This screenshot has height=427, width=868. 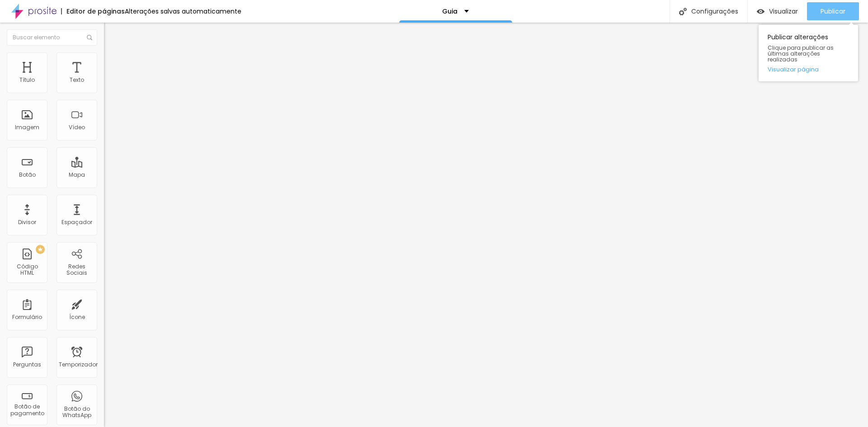 What do you see at coordinates (77, 127) in the screenshot?
I see `font: Vídeo` at bounding box center [77, 127].